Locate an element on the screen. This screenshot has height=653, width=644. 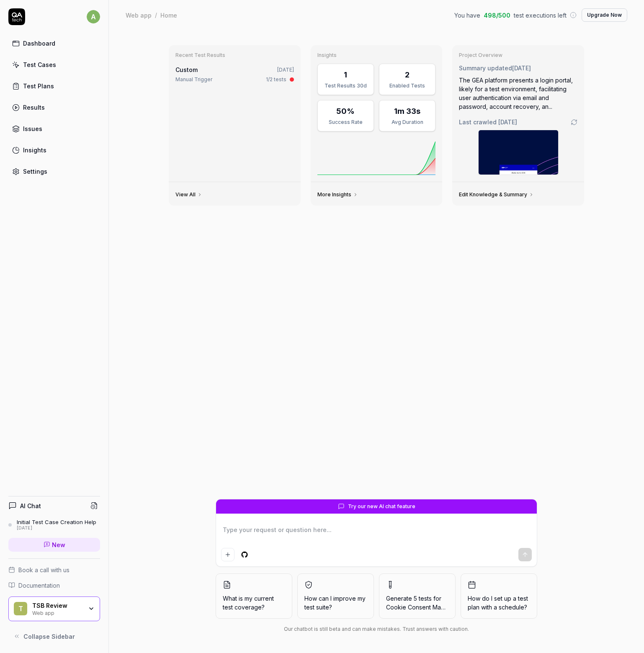
a: Documentation is located at coordinates (54, 585).